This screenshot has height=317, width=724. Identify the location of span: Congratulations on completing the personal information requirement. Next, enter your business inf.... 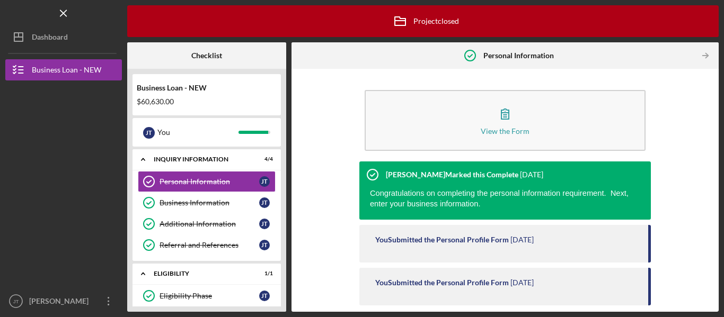
(499, 199).